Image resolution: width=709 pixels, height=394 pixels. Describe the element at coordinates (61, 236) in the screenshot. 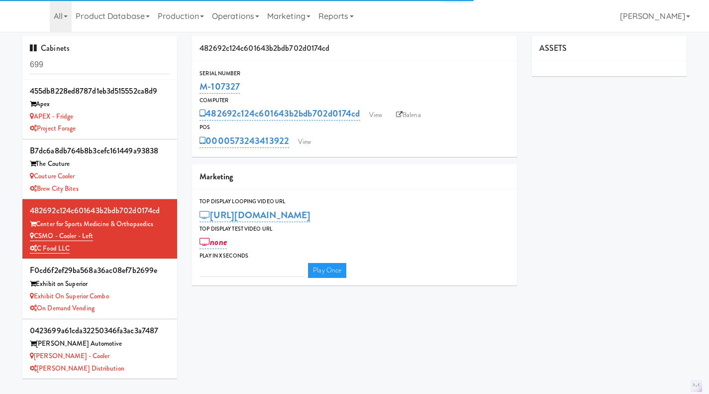

I see `a: CSMO - Cooler - Left` at that location.